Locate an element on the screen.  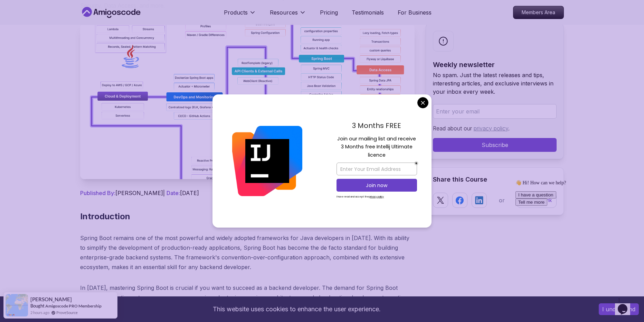
span: Date: is located at coordinates (173, 193).